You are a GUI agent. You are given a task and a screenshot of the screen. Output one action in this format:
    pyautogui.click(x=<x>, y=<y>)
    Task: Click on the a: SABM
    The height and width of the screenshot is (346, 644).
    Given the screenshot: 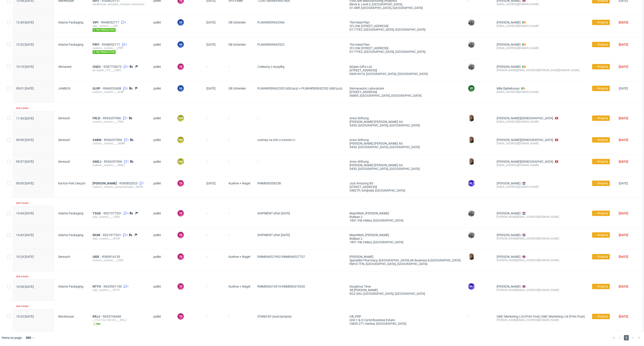 What is the action you would take?
    pyautogui.click(x=98, y=140)
    